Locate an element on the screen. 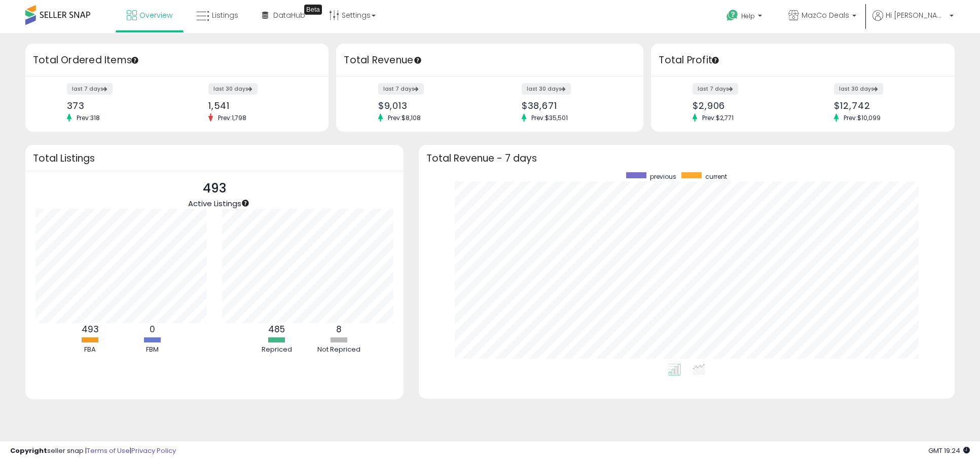 Image resolution: width=980 pixels, height=461 pixels. h3: Total Revenue is located at coordinates (490, 61).